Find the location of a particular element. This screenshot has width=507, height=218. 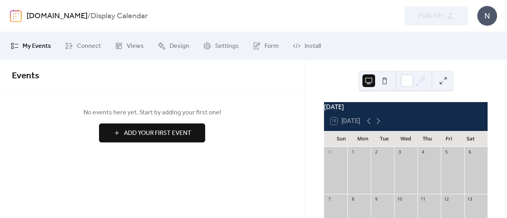

span: Design is located at coordinates (179, 46).